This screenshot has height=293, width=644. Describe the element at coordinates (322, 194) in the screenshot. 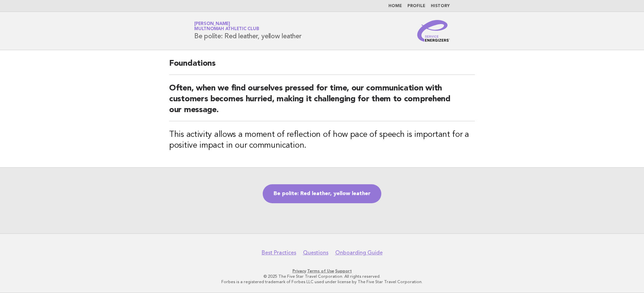

I see `a: Be polite: Red leather, yellow leather` at that location.